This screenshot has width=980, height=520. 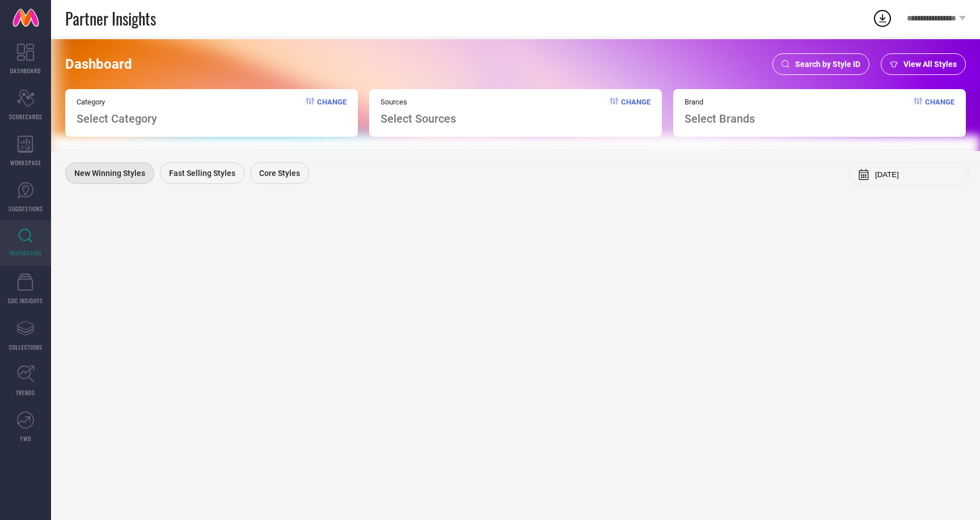 What do you see at coordinates (883, 18) in the screenshot?
I see `div: Open download list` at bounding box center [883, 18].